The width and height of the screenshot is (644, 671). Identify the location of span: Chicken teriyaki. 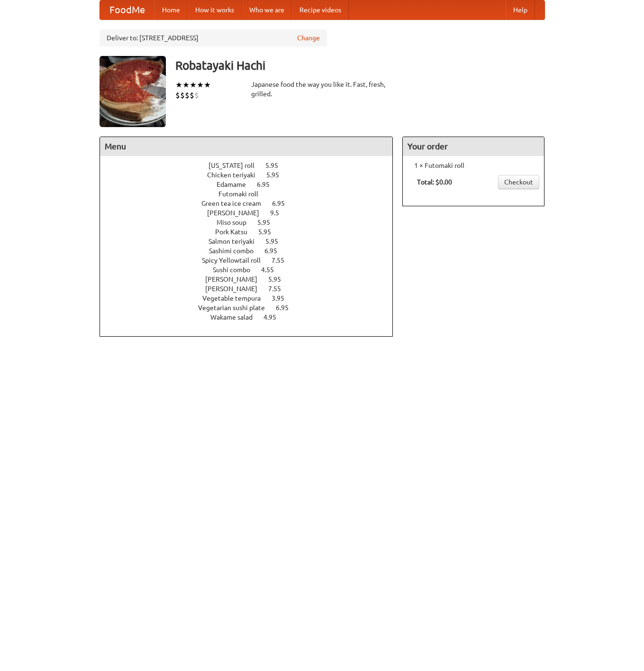
(236, 175).